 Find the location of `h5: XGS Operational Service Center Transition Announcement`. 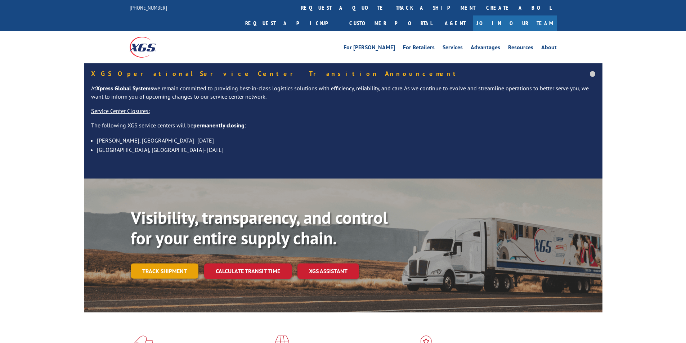

h5: XGS Operational Service Center Transition Announcement is located at coordinates (343, 74).